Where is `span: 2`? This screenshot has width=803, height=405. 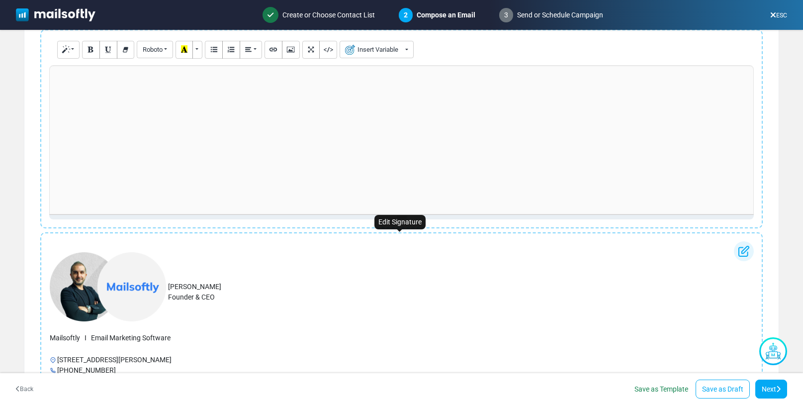 span: 2 is located at coordinates (406, 15).